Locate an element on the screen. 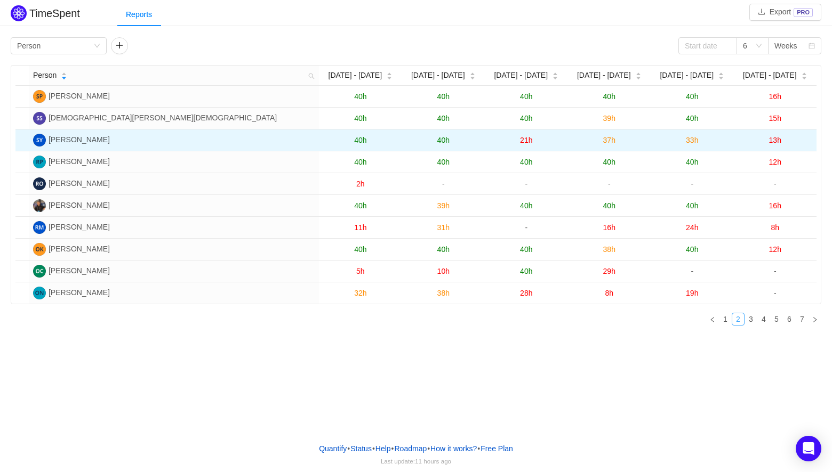 The image size is (832, 472). div: 6 is located at coordinates (745, 46).